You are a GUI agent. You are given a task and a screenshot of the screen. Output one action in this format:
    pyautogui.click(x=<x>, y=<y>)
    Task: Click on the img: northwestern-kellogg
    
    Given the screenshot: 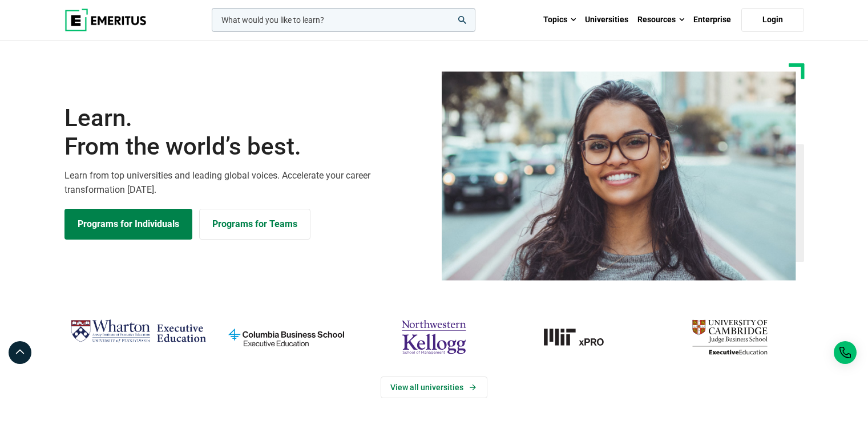 What is the action you would take?
    pyautogui.click(x=433, y=337)
    